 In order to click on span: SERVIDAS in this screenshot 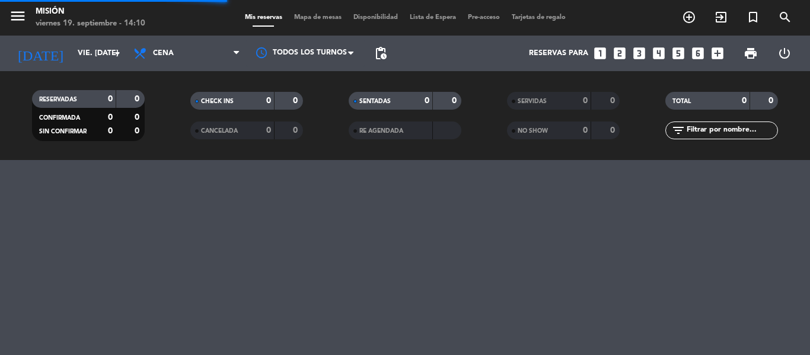, I will do `click(532, 101)`.